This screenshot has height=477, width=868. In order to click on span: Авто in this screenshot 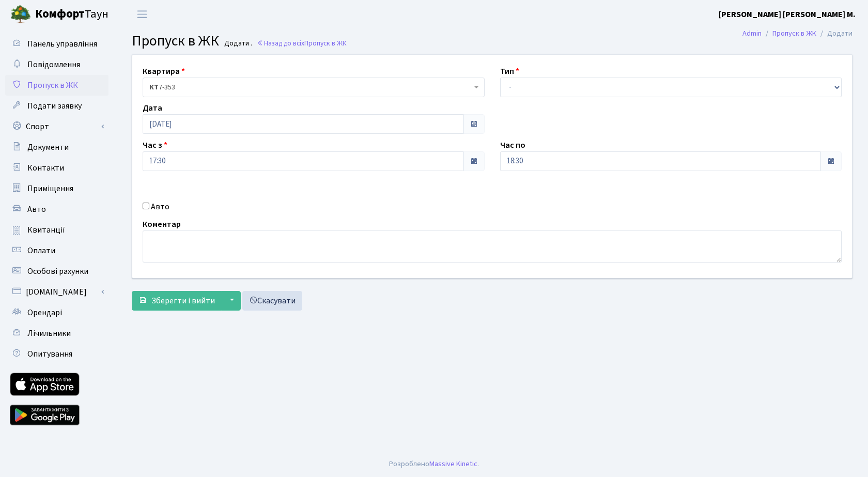, I will do `click(37, 209)`.